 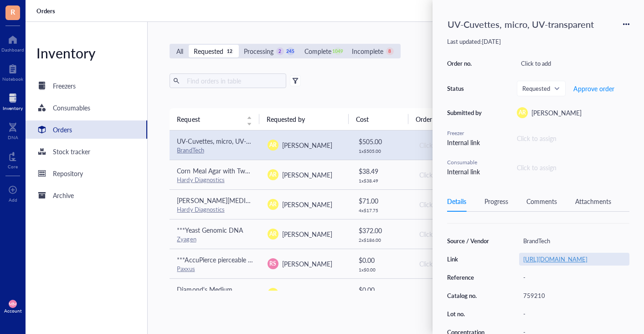 I want to click on a: DNA, so click(x=13, y=130).